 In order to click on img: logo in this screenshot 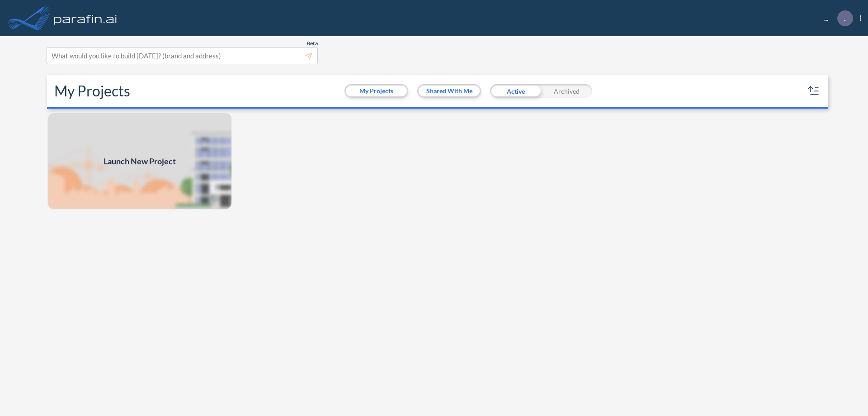, I will do `click(86, 18)`.